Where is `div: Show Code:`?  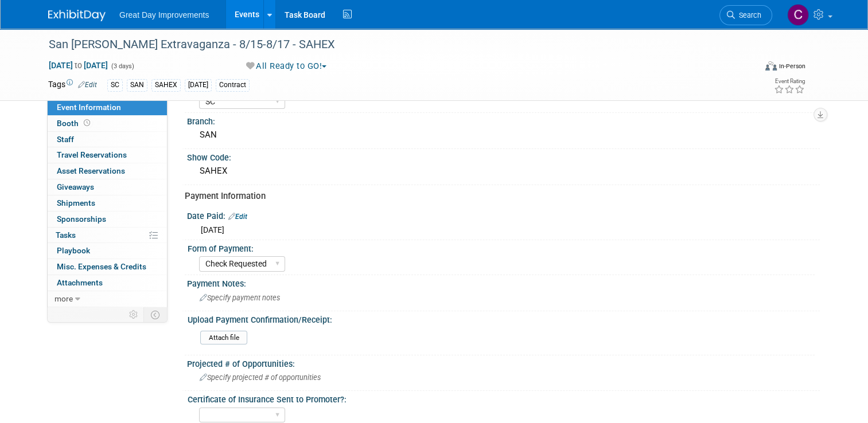 div: Show Code: is located at coordinates (503, 156).